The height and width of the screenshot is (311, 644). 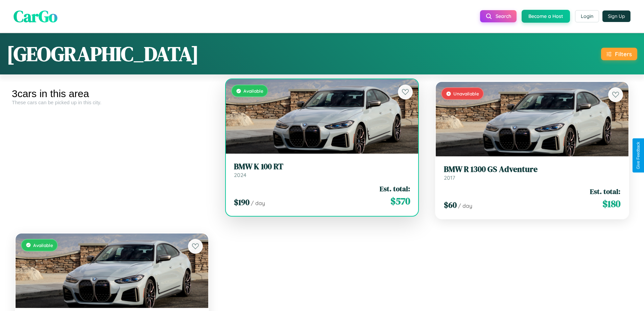 I want to click on button: Login, so click(x=587, y=16).